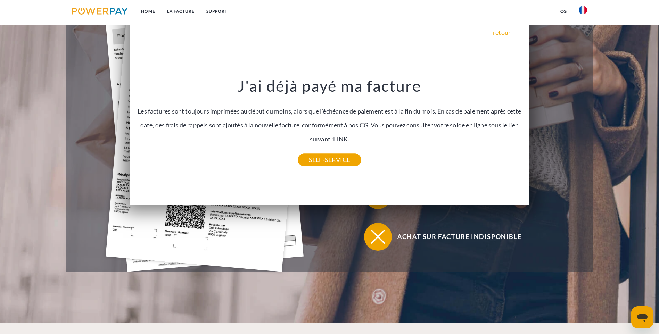  Describe the element at coordinates (583, 10) in the screenshot. I see `img: fr` at that location.